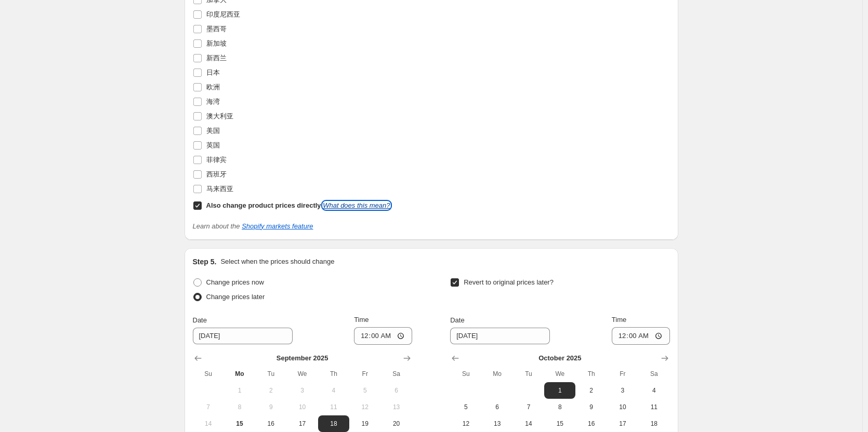 The height and width of the screenshot is (432, 868). Describe the element at coordinates (591, 391) in the screenshot. I see `span: 2` at that location.